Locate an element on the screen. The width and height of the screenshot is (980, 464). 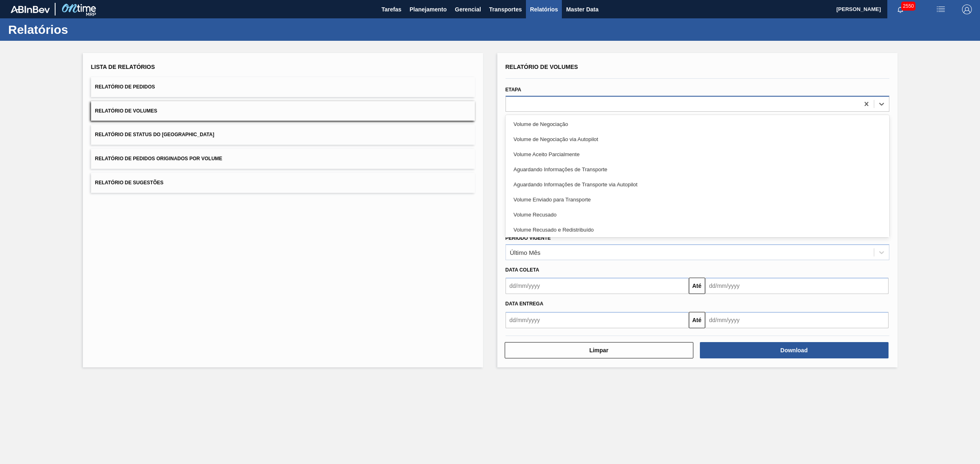
span: 2550 is located at coordinates (908, 6).